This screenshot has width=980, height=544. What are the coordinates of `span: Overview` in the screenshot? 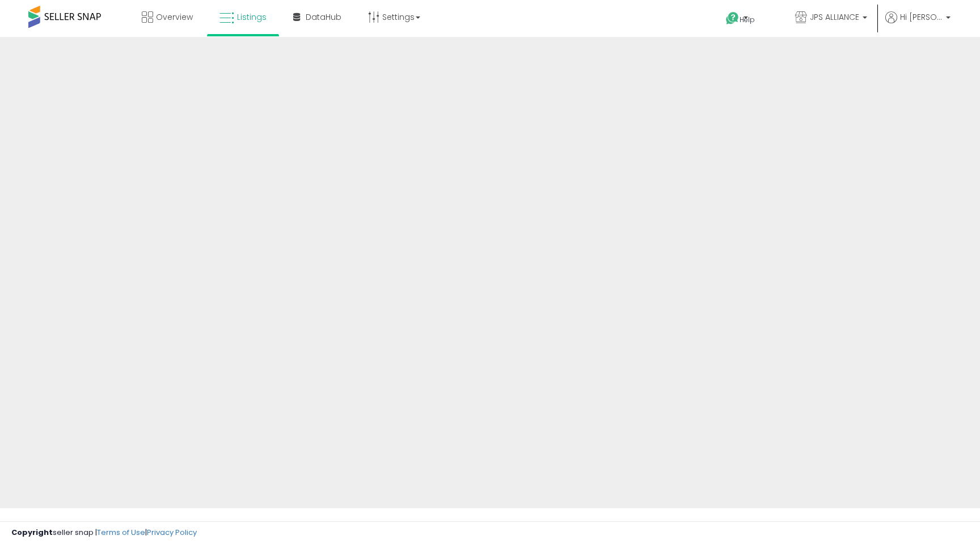 It's located at (174, 17).